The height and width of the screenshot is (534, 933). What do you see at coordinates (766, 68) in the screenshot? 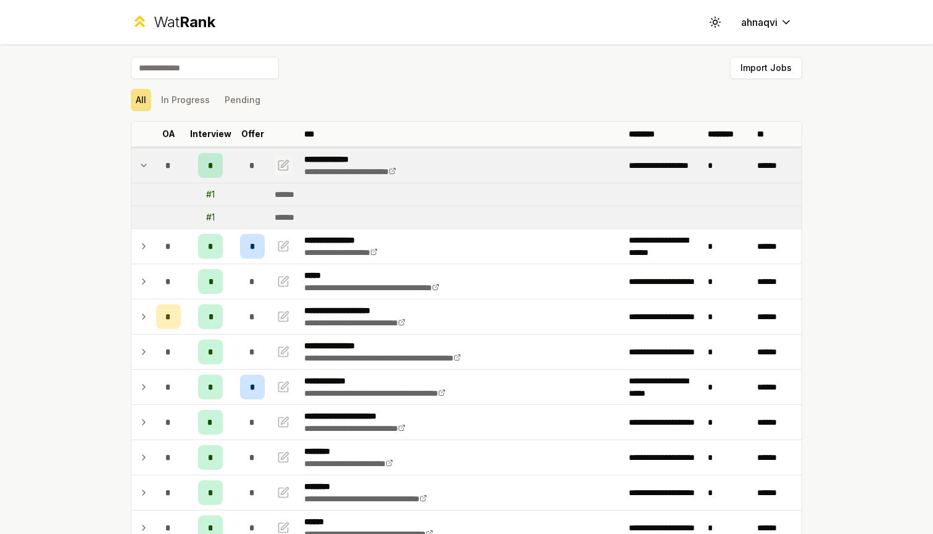
I see `button: Import Jobs` at bounding box center [766, 68].